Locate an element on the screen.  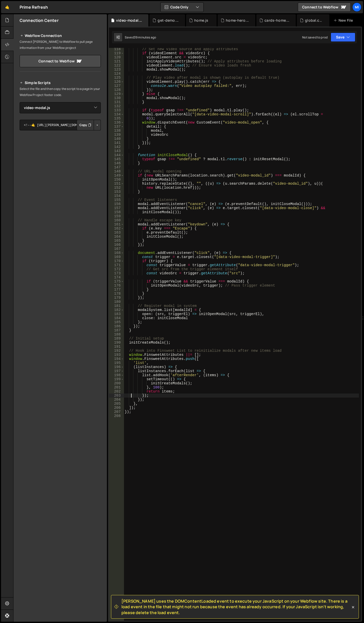
div: 155 is located at coordinates (116, 200).